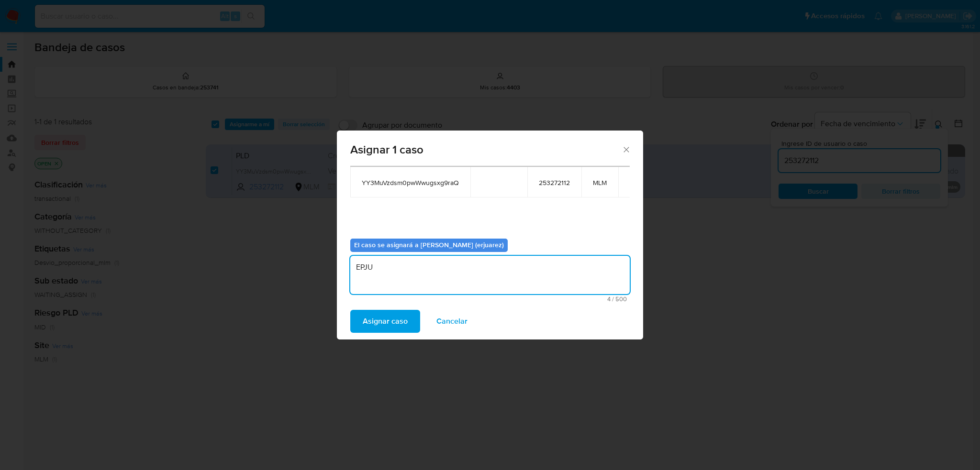 The width and height of the screenshot is (980, 470). What do you see at coordinates (490, 235) in the screenshot?
I see `div: assign-modal` at bounding box center [490, 235].